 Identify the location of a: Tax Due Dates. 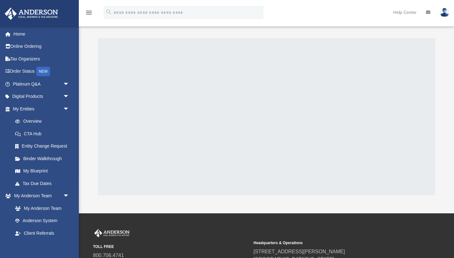
(44, 184).